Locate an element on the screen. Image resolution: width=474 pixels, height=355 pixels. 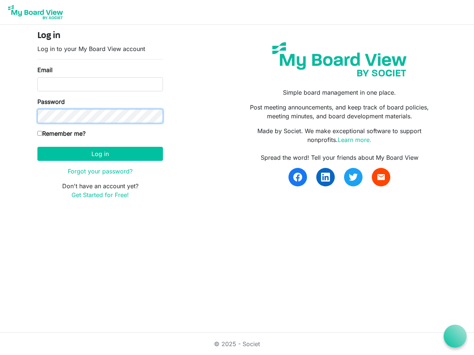
div: Spread the word! Tell your friends about My Board View is located at coordinates (339, 158).